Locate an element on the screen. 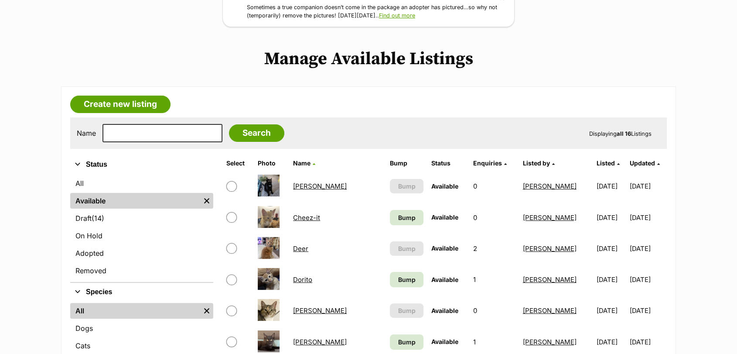 The height and width of the screenshot is (354, 737). th: Status is located at coordinates (448, 163).